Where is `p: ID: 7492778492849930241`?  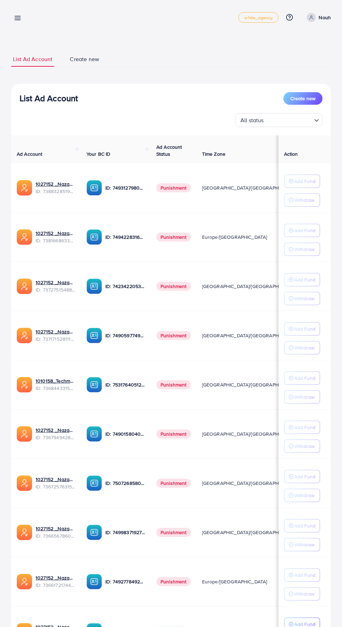
p: ID: 7492778492849930241 is located at coordinates (125, 581).